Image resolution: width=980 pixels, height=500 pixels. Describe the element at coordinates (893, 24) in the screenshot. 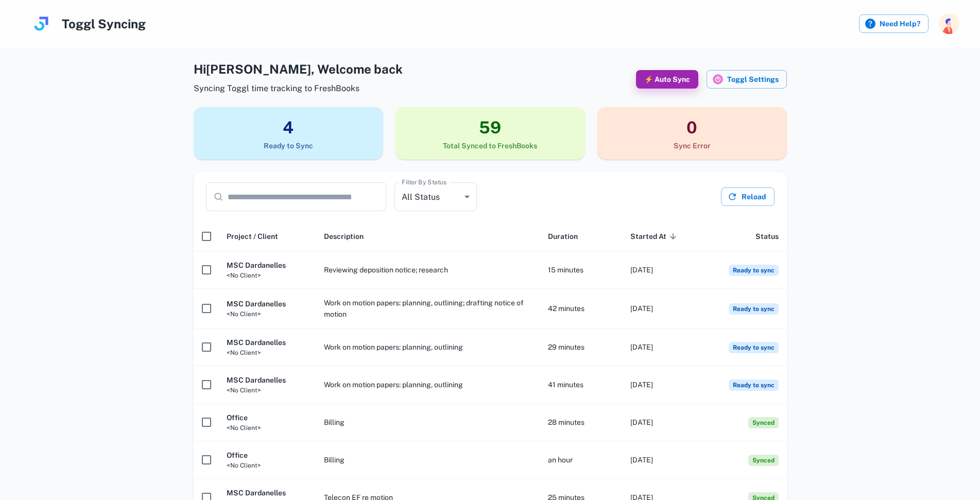

I see `label: Need Help?` at that location.